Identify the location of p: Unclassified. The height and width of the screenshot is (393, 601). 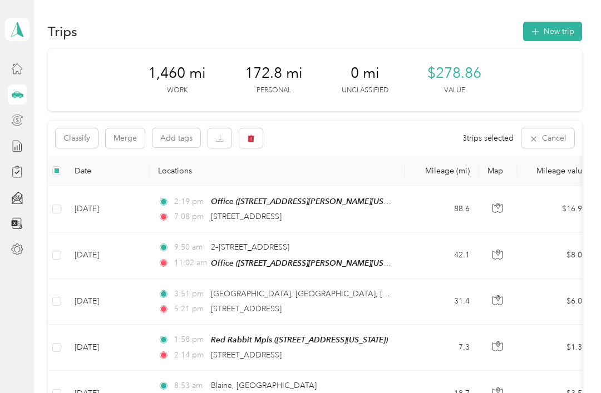
(365, 91).